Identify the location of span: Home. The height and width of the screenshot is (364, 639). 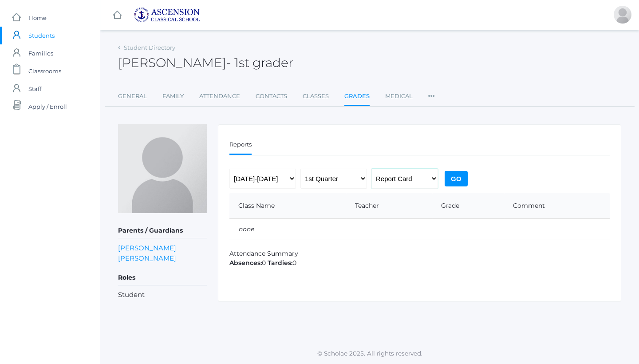
(37, 18).